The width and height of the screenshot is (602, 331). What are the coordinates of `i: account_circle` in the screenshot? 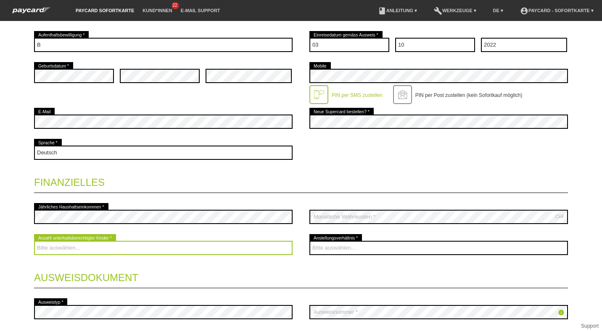 It's located at (524, 11).